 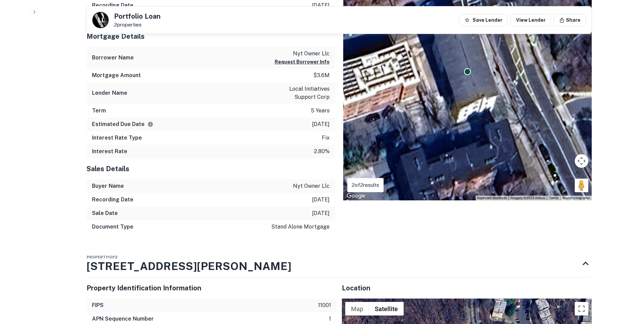 I want to click on h6: Lender Name, so click(x=110, y=93).